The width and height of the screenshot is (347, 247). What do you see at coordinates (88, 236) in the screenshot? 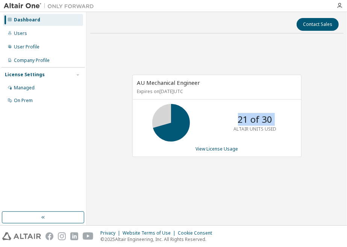
I see `img: youtube.svg` at bounding box center [88, 236].